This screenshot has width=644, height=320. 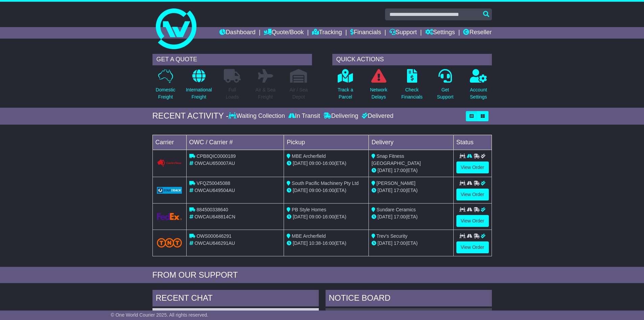 I want to click on p: Air / Sea Depot, so click(x=299, y=93).